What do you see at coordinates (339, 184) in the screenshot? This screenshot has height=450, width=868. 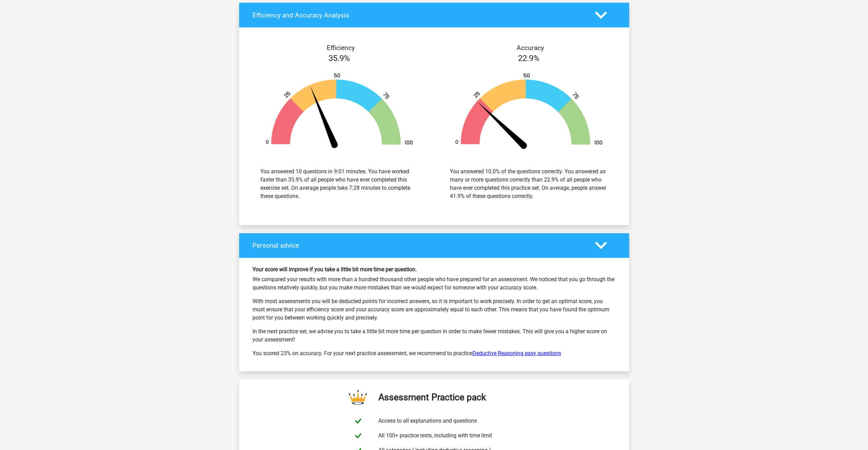 I see `div: You answered 10 questions in 9:01 minutes. You have worked faster than 35.9% of all people who ha...` at bounding box center [339, 184].